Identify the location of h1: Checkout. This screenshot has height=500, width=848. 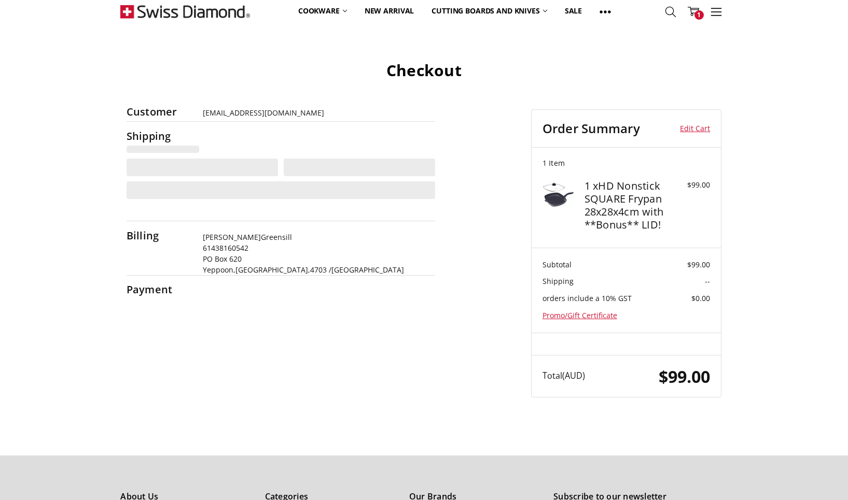
(424, 71).